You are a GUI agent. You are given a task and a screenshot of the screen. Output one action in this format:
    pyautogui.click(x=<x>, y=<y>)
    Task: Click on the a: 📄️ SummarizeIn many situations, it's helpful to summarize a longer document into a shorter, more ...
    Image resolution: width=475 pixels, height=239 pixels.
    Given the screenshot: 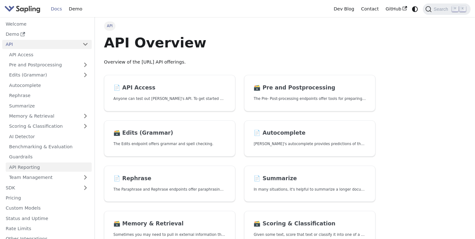 What is the action you would take?
    pyautogui.click(x=310, y=184)
    